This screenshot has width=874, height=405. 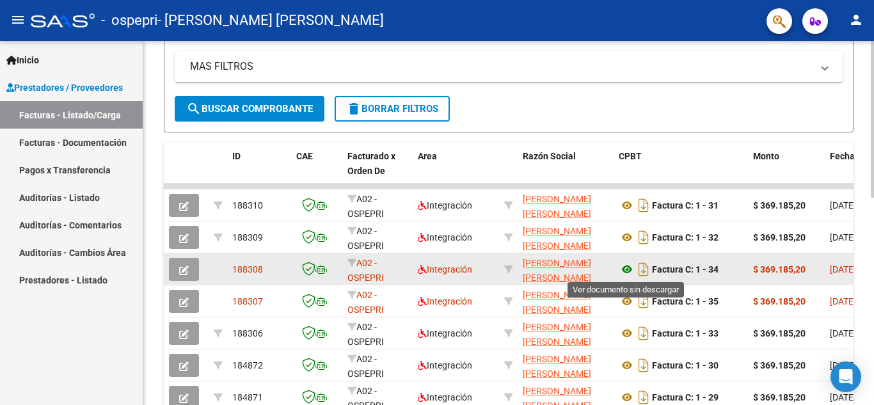 What do you see at coordinates (371, 163) in the screenshot?
I see `span: Facturado x Orden De` at bounding box center [371, 163].